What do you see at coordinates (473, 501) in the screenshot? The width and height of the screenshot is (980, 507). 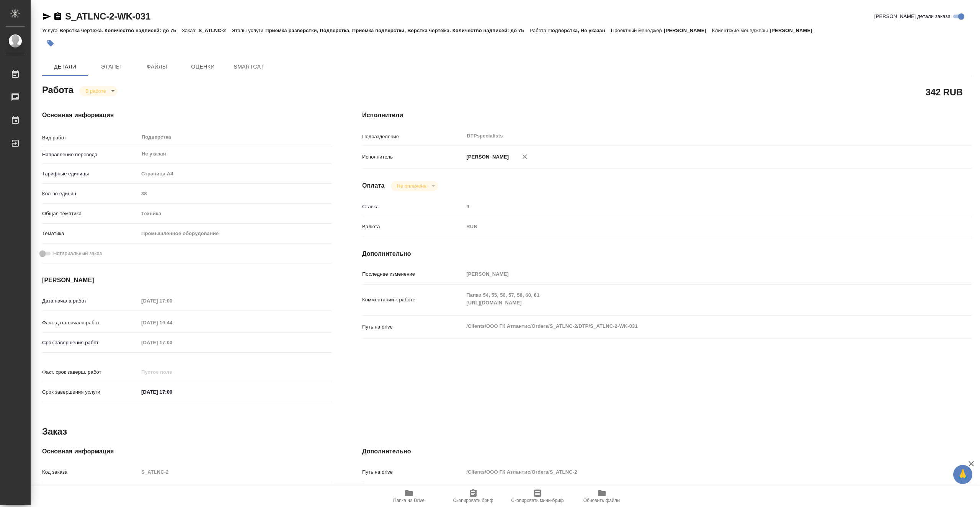 I see `span: Скопировать бриф` at bounding box center [473, 501].